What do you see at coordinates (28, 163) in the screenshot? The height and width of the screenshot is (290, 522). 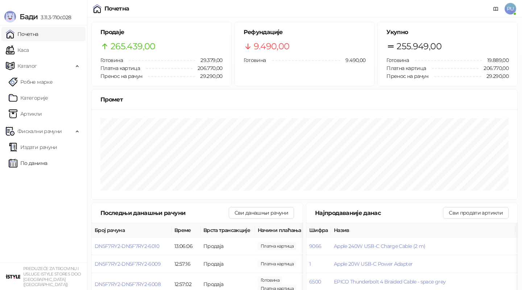 I see `a: По данима` at bounding box center [28, 163].